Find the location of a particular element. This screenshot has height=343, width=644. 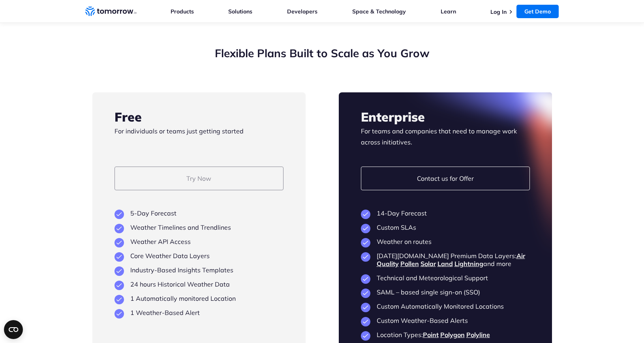

a: Log In is located at coordinates (499, 12).